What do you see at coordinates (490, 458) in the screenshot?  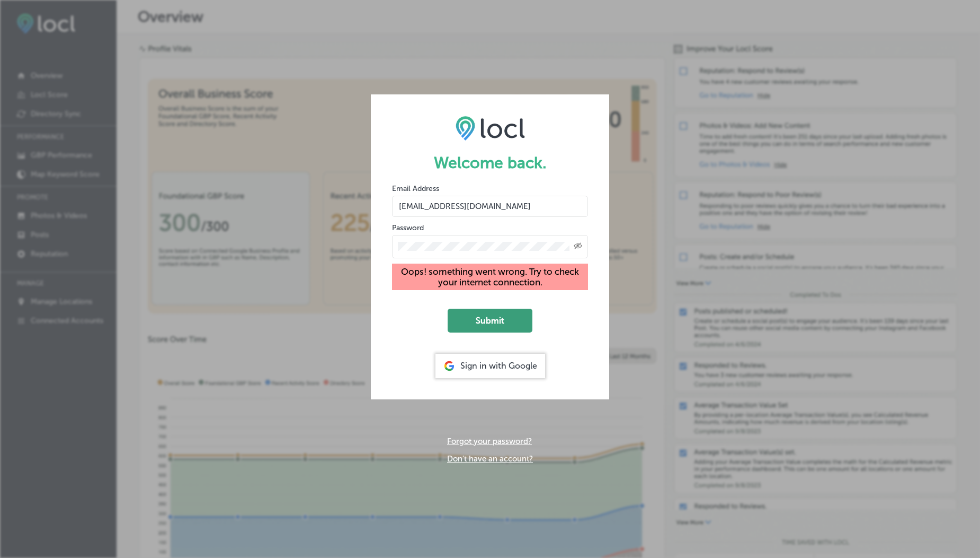 I see `a: Don't have an account?` at bounding box center [490, 458].